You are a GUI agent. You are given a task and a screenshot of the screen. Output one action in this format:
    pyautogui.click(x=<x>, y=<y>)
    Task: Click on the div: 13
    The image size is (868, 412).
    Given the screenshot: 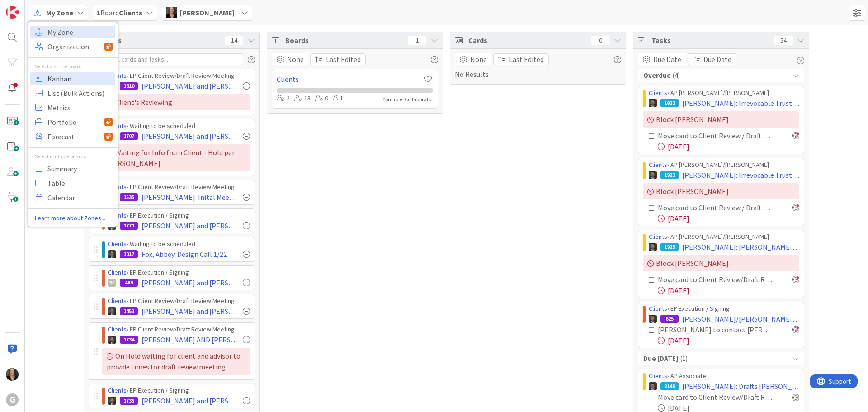 What is the action you would take?
    pyautogui.click(x=302, y=99)
    